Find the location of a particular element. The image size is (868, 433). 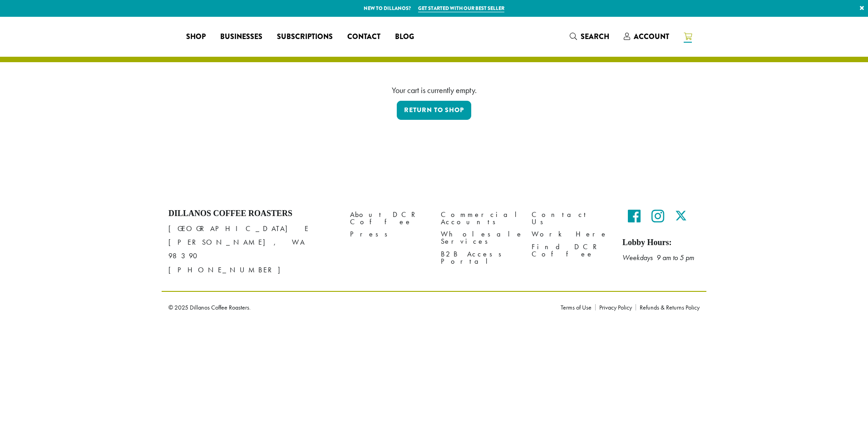

h4: Dillanos Coffee Roasters is located at coordinates (252, 214).